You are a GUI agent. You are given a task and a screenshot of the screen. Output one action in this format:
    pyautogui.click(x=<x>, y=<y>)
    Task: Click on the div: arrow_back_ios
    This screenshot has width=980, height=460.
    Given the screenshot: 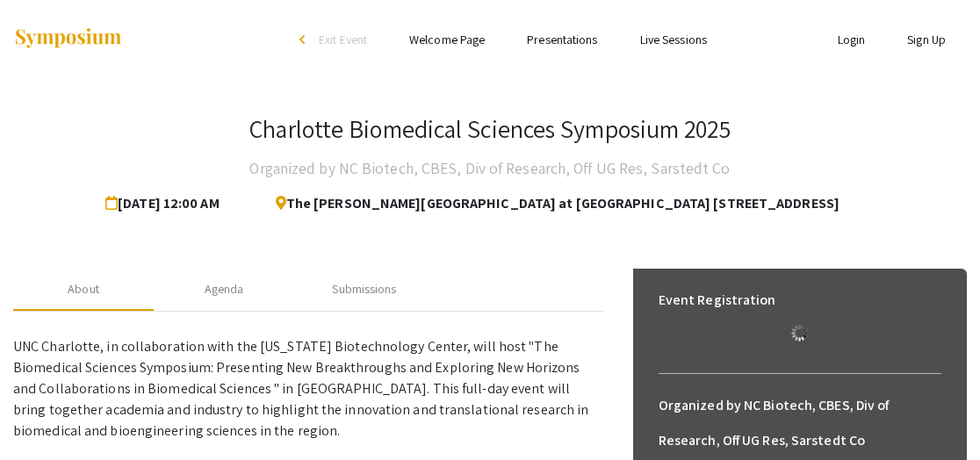 What is the action you would take?
    pyautogui.click(x=305, y=40)
    